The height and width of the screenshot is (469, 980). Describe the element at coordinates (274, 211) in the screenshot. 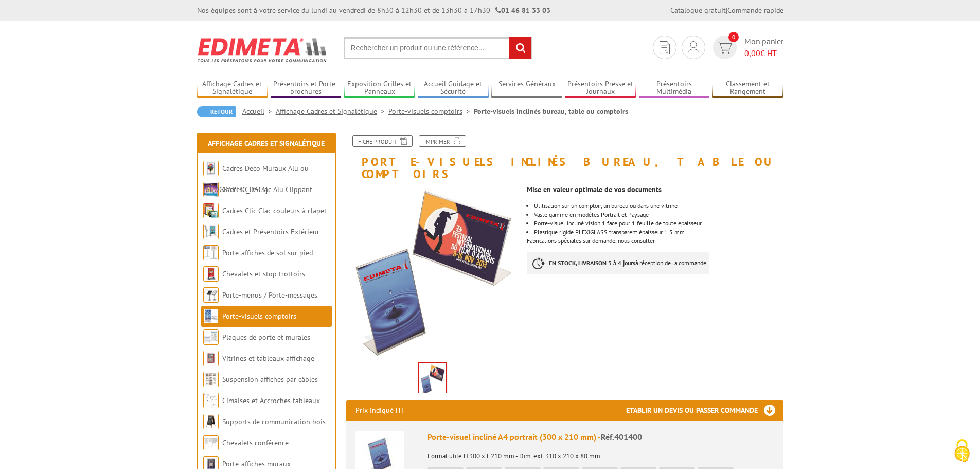

I see `a: Cadres Clic-Clac couleurs à clapet` at that location.